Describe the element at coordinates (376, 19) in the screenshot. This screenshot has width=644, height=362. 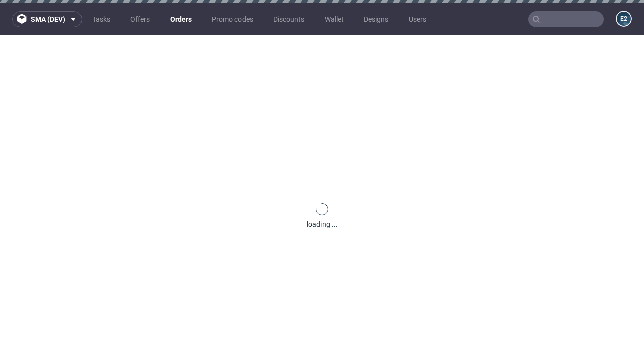
I see `a: Designs` at that location.